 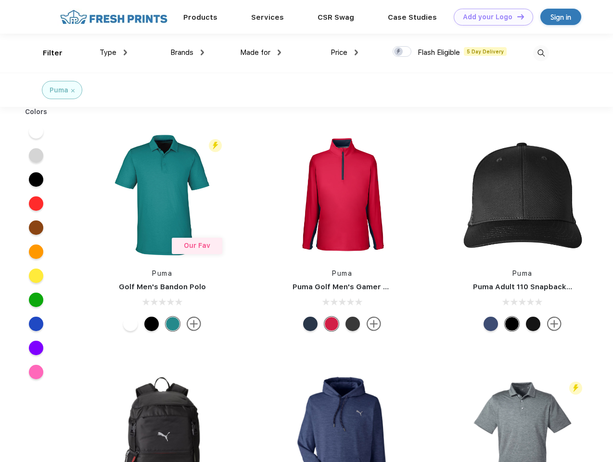 I want to click on a: CSR Swag, so click(x=336, y=17).